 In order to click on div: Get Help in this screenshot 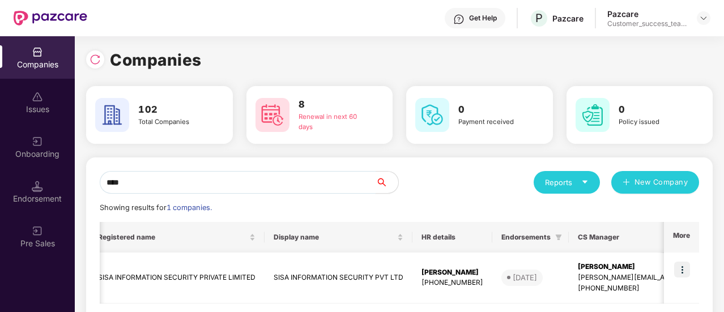, I will do `click(482, 18)`.